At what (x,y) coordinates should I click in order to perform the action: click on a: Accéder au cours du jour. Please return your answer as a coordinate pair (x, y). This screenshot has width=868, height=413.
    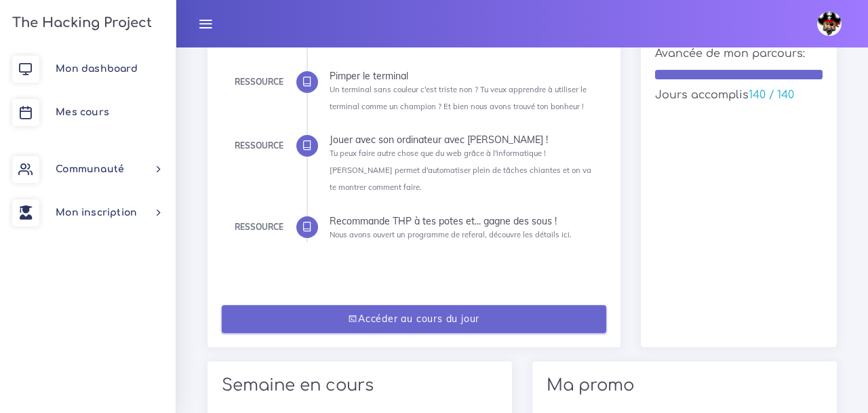
    Looking at the image, I should click on (414, 319).